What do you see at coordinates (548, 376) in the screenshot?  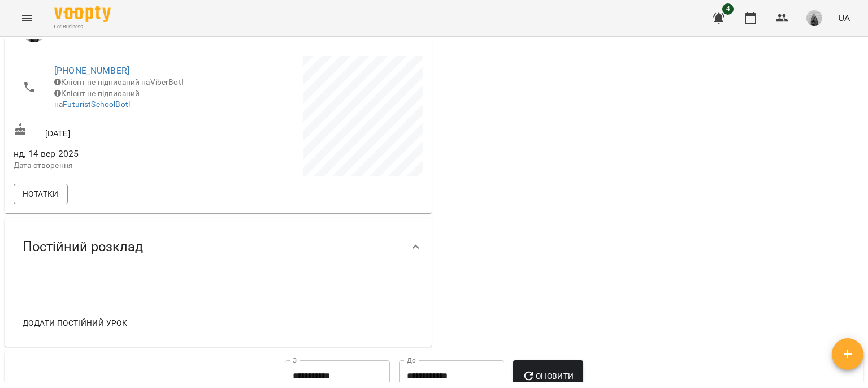 I see `span: Оновити` at bounding box center [548, 376].